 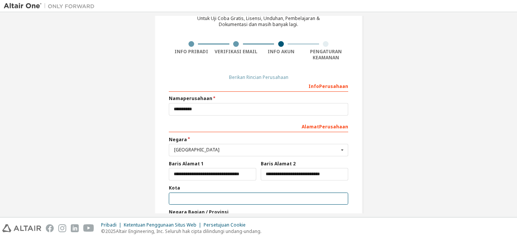 I want to click on font: Nama, so click(x=176, y=98).